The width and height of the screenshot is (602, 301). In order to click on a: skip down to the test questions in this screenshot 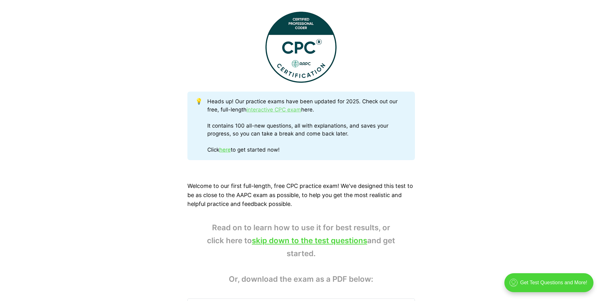, I will do `click(309, 241)`.